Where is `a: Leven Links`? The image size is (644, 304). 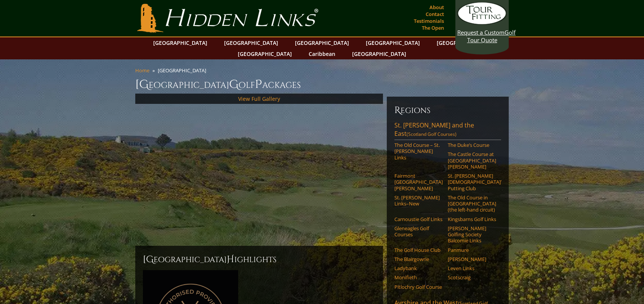
a: Leven Links is located at coordinates (472, 268).